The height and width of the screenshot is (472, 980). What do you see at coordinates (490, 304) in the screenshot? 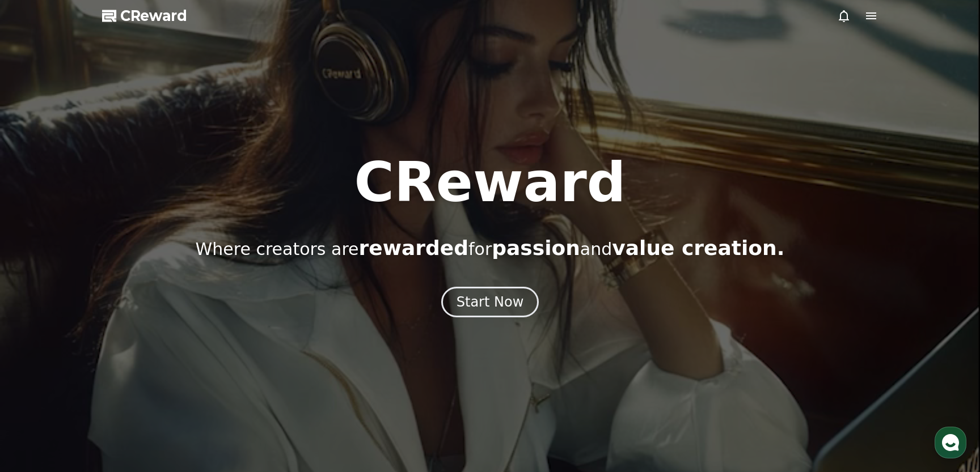
I see `a: Start Now` at bounding box center [490, 304].